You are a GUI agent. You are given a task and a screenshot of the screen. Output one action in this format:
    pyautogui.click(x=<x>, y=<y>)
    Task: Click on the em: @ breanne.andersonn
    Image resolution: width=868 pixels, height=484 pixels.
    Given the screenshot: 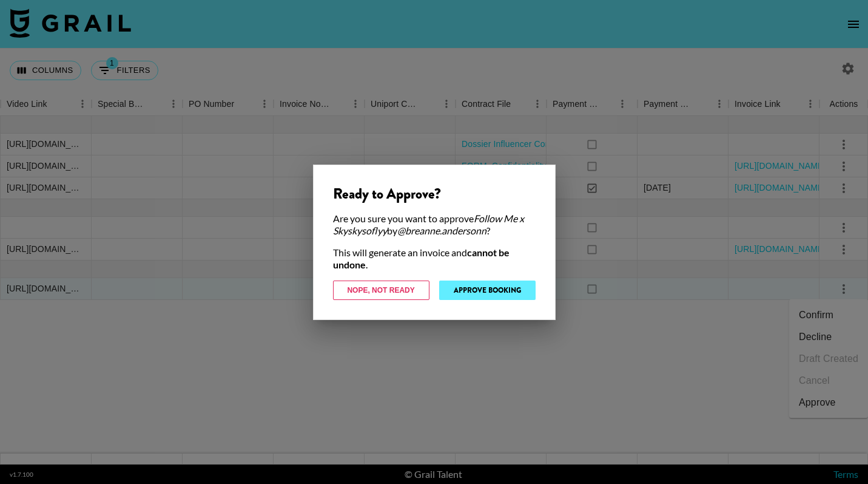 What is the action you would take?
    pyautogui.click(x=441, y=230)
    